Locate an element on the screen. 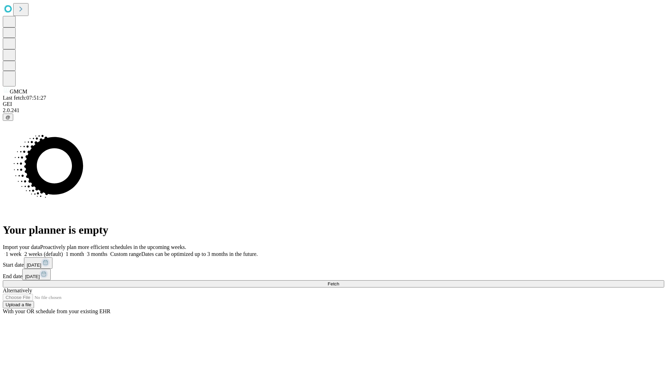 The image size is (667, 375). span: Dates can be optimized up to 3 months in the future. is located at coordinates (199, 254).